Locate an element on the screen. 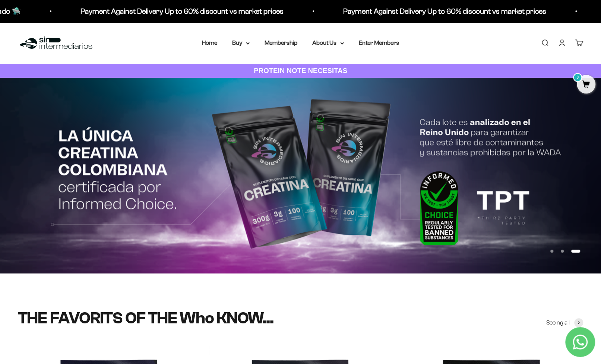  span: Seeing all is located at coordinates (558, 322).